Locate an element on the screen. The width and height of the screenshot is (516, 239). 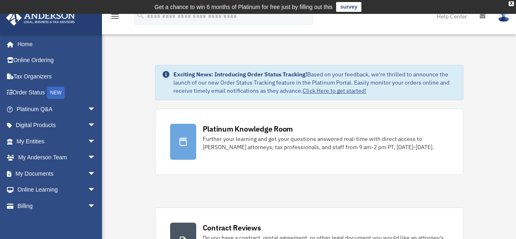
i: search is located at coordinates (141, 16).